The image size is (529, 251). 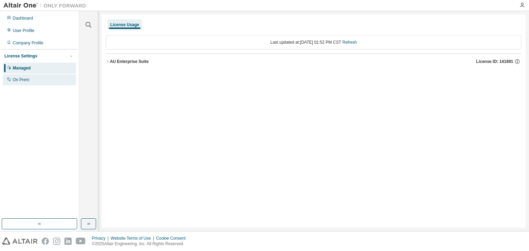 I want to click on div: Company Profile, so click(x=28, y=43).